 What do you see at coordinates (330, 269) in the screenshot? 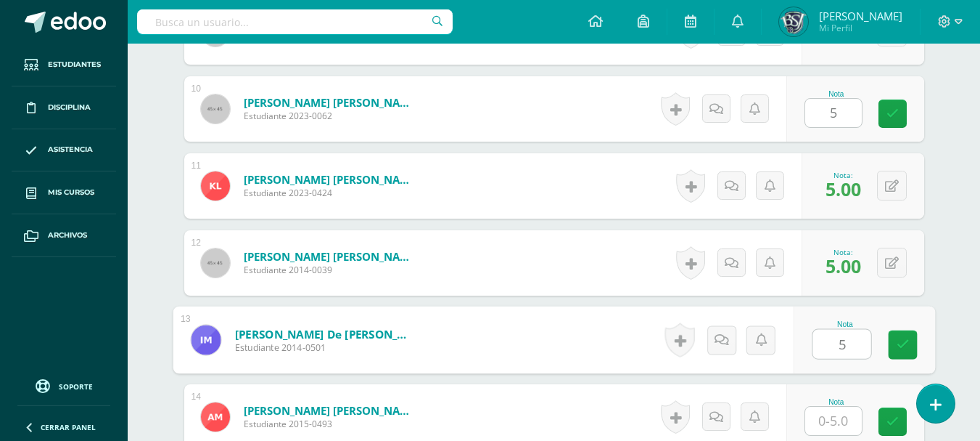
I see `span: Estudiante 2014-0039` at bounding box center [330, 269].